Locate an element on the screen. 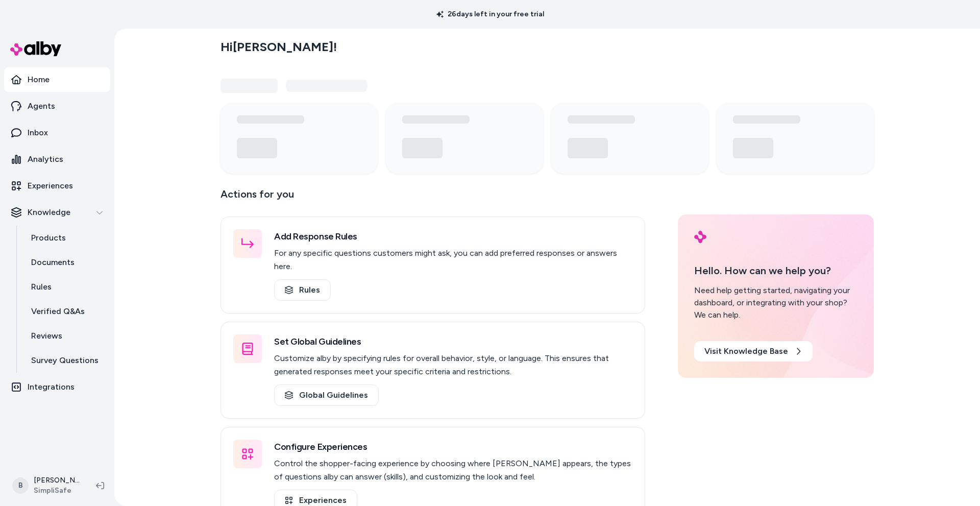  p: Agents is located at coordinates (41, 106).